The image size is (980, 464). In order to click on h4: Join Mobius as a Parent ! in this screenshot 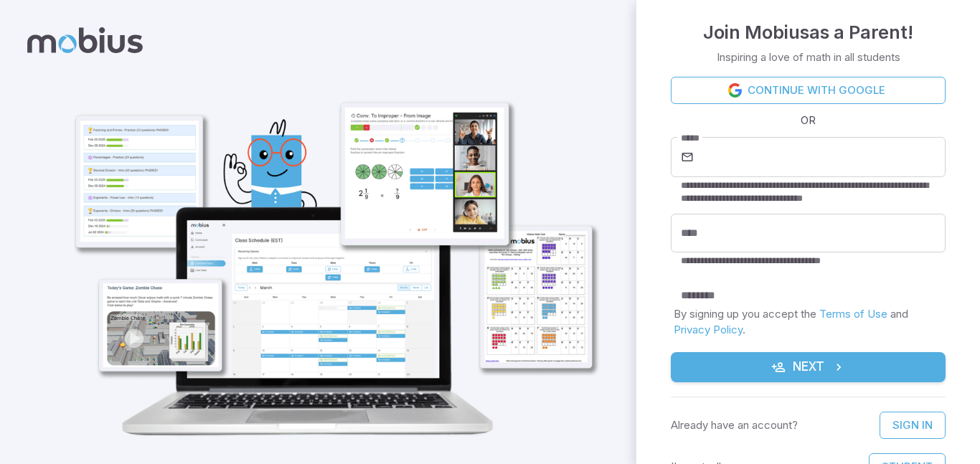, I will do `click(808, 32)`.